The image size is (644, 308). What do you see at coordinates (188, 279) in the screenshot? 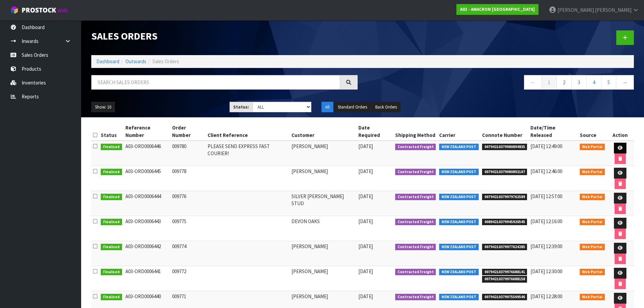
I see `td: 009772` at bounding box center [188, 279].